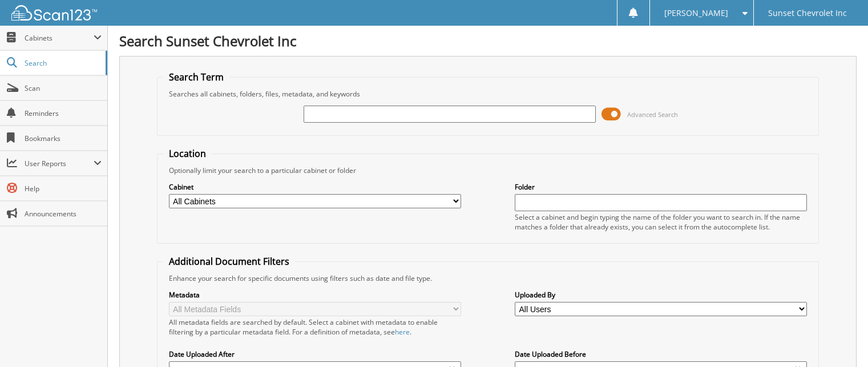 Image resolution: width=868 pixels, height=367 pixels. Describe the element at coordinates (63, 213) in the screenshot. I see `span: Announcements` at that location.